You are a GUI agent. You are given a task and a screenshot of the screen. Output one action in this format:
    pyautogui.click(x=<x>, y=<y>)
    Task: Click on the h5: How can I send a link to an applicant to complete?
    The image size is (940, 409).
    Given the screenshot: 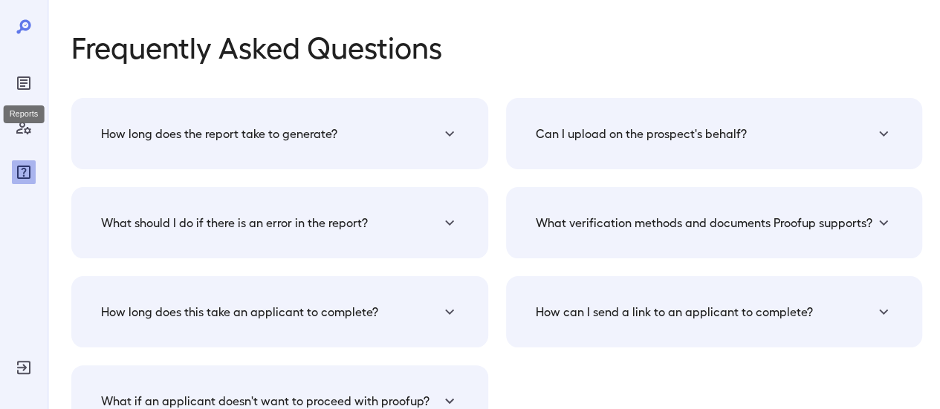 What is the action you would take?
    pyautogui.click(x=674, y=312)
    